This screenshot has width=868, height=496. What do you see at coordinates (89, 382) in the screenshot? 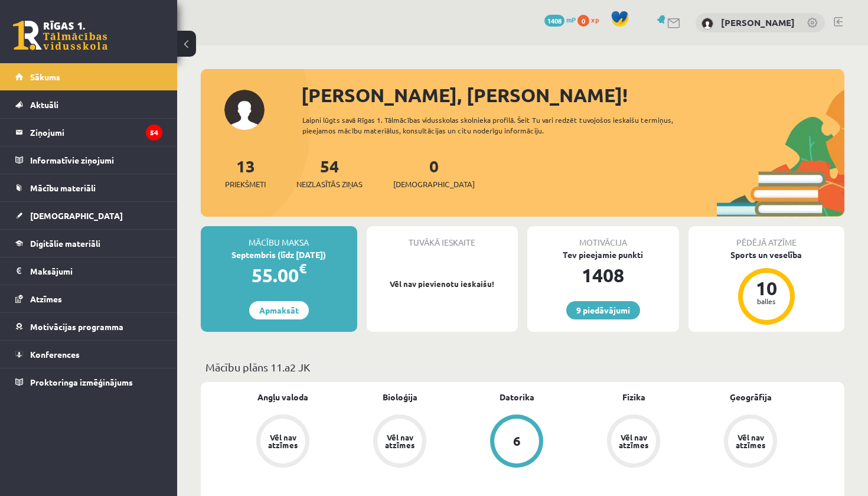
I see `a: Proktoringa izmēģinājums` at bounding box center [89, 382].